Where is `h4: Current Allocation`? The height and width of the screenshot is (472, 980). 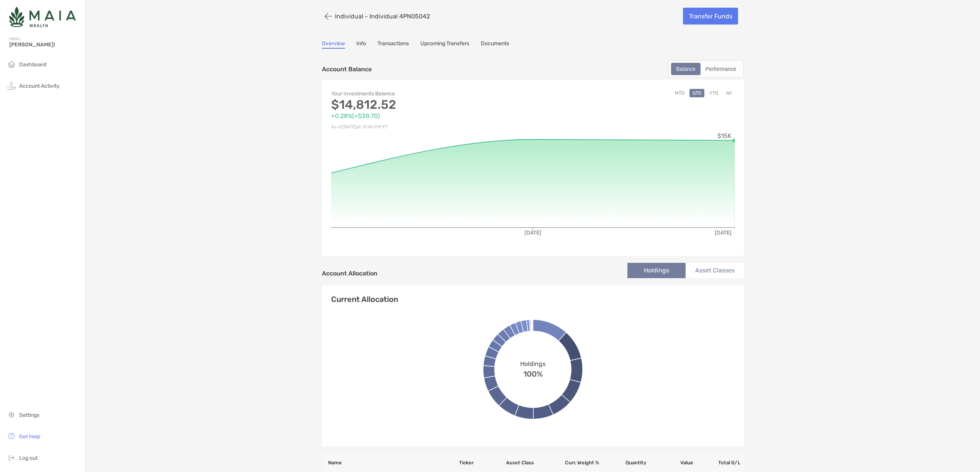
h4: Current Allocation is located at coordinates (365, 299).